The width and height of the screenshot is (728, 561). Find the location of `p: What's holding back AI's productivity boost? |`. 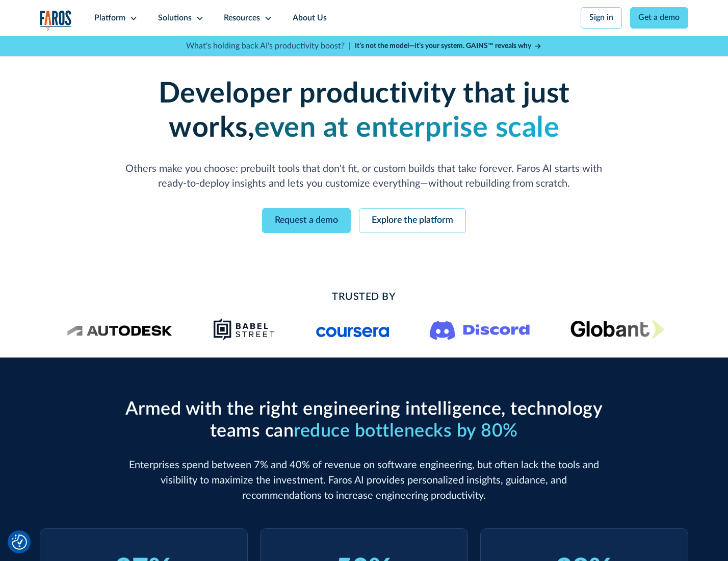

p: What's holding back AI's productivity boost? | is located at coordinates (268, 46).